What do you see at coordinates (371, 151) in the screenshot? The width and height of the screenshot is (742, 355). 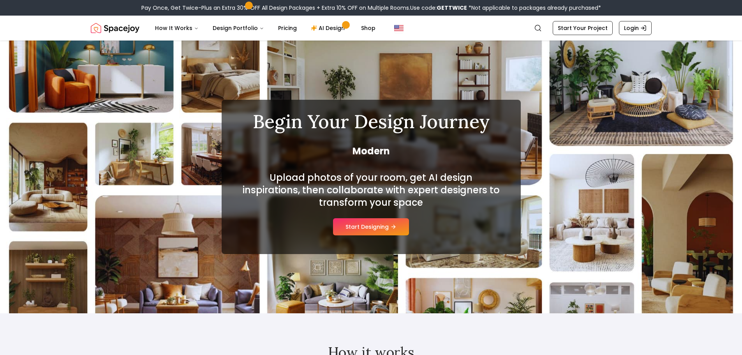 I see `span: Modern` at bounding box center [371, 151].